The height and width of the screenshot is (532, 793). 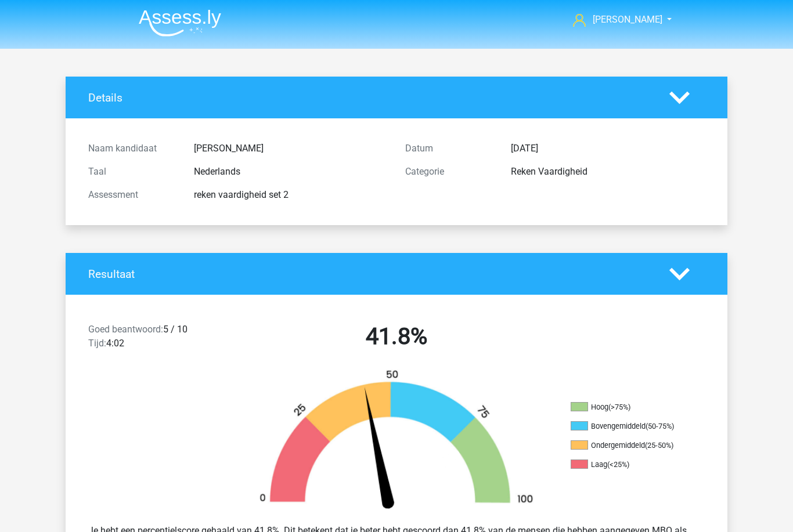 I want to click on div: 5 / 10 4:02, so click(x=159, y=339).